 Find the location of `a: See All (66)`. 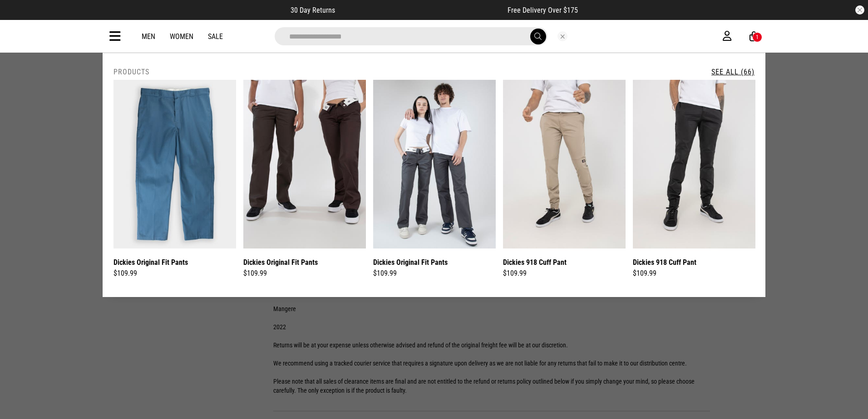

a: See All (66) is located at coordinates (732, 72).